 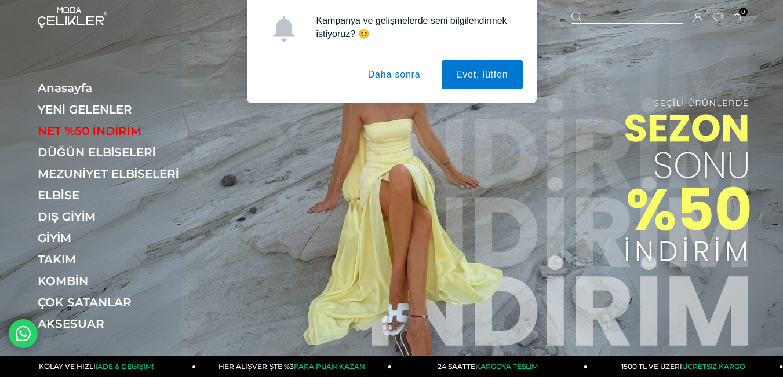 What do you see at coordinates (294, 366) in the screenshot?
I see `a: HER ALIŞVERİŞTE %3PARA PUAN KAZAN` at bounding box center [294, 366].